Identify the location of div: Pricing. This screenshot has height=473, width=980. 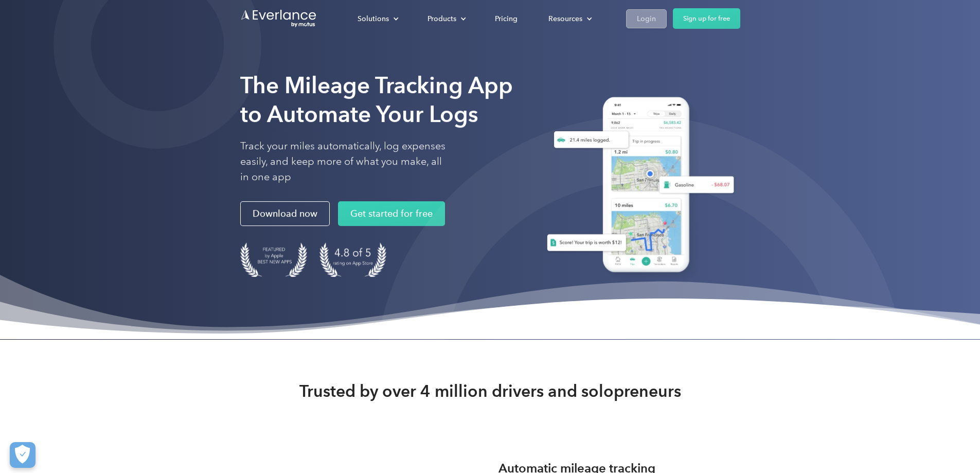
(506, 18).